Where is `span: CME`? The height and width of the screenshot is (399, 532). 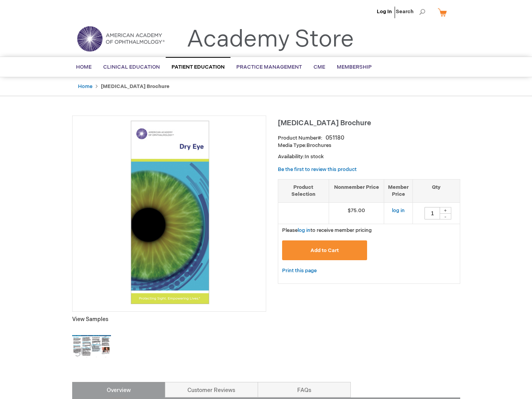
span: CME is located at coordinates (320, 67).